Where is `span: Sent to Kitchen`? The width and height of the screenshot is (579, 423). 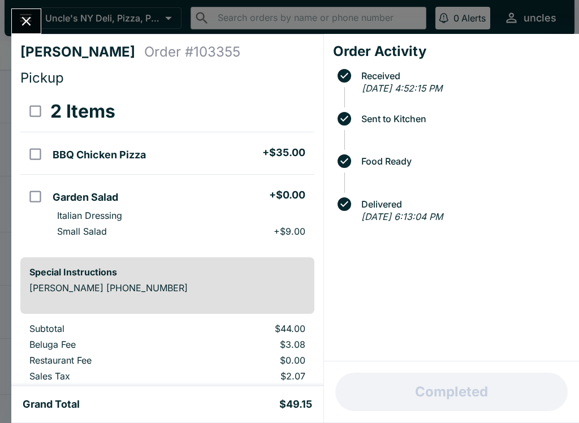 span: Sent to Kitchen is located at coordinates (463, 119).